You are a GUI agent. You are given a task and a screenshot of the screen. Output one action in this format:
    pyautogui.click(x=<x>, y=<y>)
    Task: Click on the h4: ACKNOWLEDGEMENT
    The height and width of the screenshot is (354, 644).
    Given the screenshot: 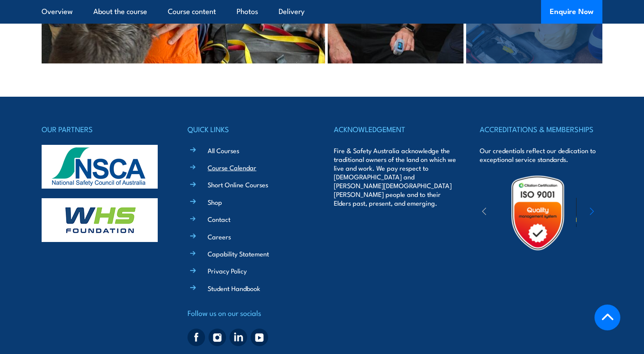 What is the action you would take?
    pyautogui.click(x=395, y=129)
    